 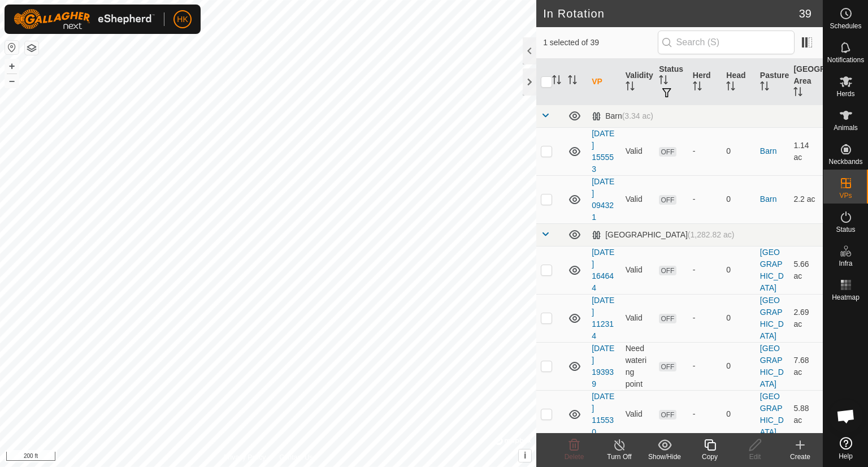 I want to click on span: 1 selected of 39, so click(x=601, y=42).